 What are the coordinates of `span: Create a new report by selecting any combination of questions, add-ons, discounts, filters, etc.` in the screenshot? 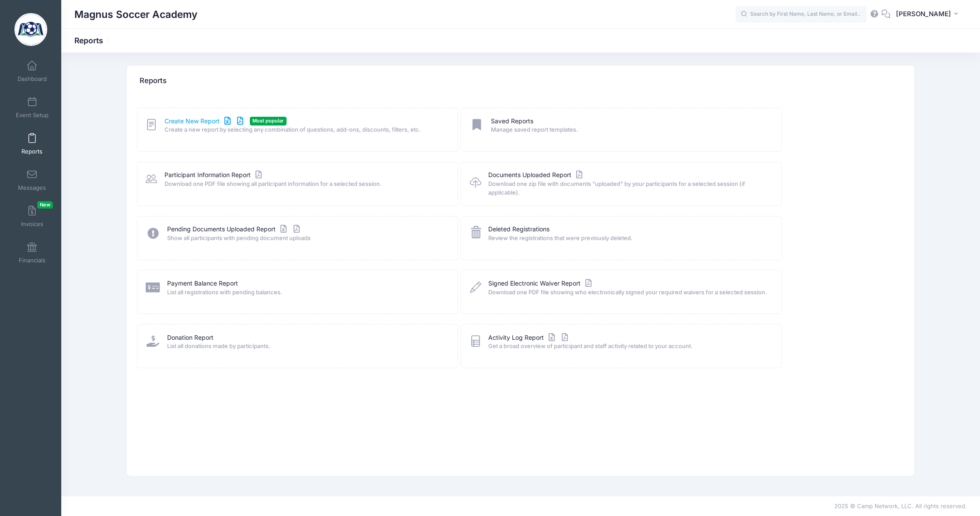 It's located at (306, 130).